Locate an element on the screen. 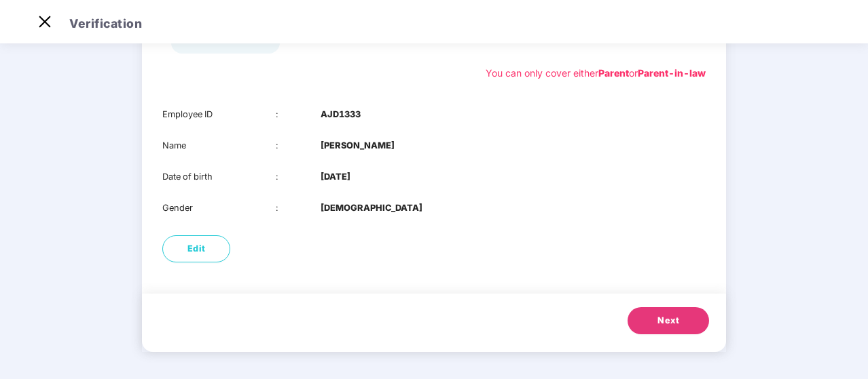 The image size is (868, 379). span: Edit is located at coordinates (196, 249).